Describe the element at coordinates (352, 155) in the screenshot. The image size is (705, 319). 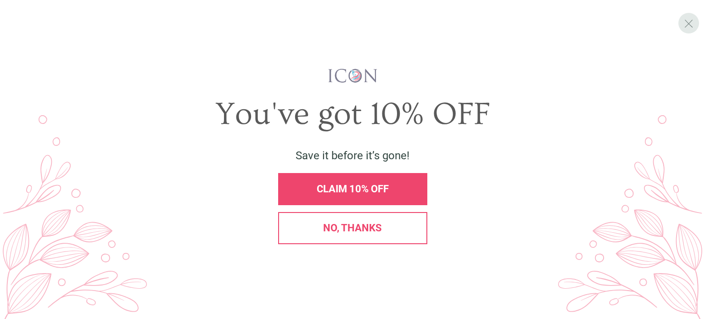
I see `span: Save it before it’s gone!` at that location.